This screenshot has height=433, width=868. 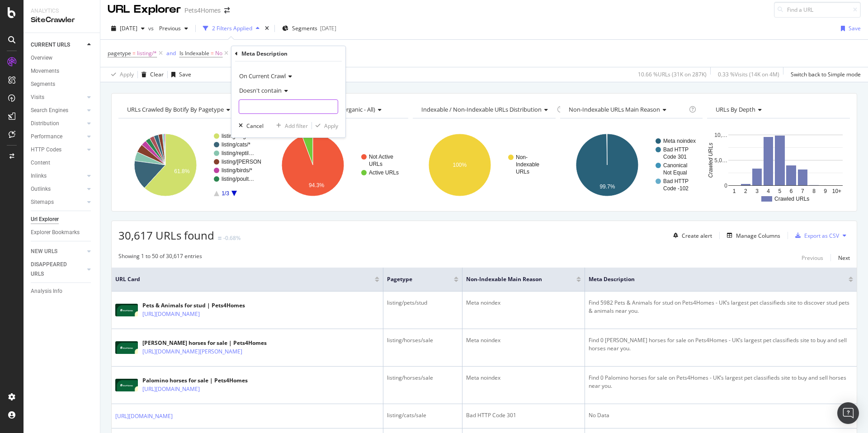 What do you see at coordinates (58, 251) in the screenshot?
I see `a: NEW URLS` at bounding box center [58, 251].